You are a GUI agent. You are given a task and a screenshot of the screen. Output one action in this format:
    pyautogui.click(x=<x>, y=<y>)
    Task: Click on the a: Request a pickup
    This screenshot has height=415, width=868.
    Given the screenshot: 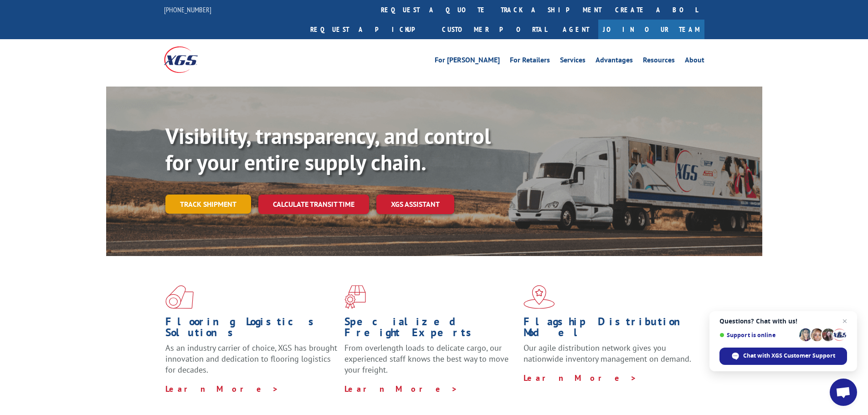 What is the action you would take?
    pyautogui.click(x=369, y=29)
    